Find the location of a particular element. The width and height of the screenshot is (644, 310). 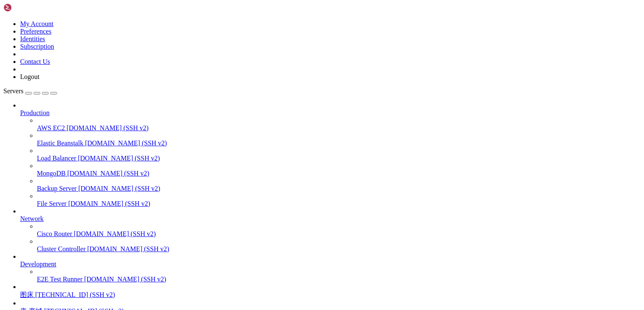

span: Elastic Beanstalk is located at coordinates (60, 143).